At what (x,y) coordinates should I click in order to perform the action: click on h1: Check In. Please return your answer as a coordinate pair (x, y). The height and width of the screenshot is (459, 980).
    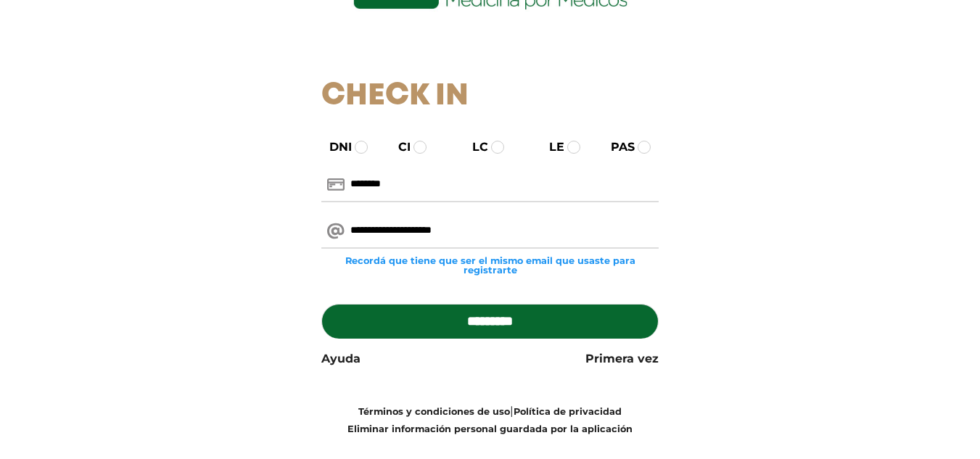
    Looking at the image, I should click on (490, 97).